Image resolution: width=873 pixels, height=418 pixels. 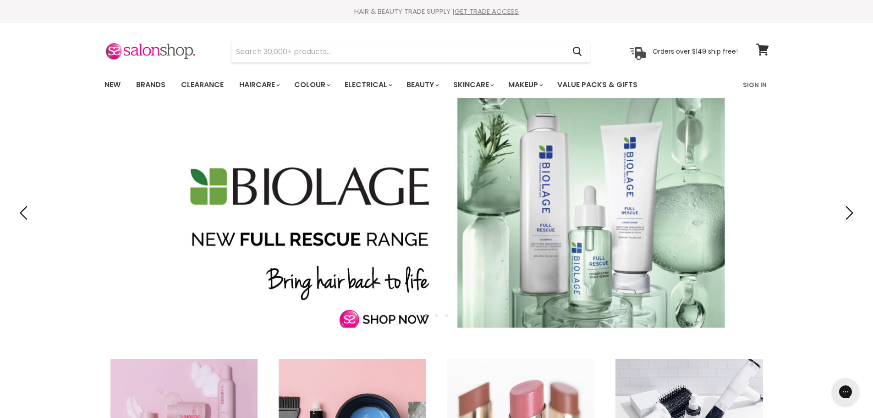 What do you see at coordinates (695, 51) in the screenshot?
I see `p: Orders over $149 ship free!` at bounding box center [695, 51].